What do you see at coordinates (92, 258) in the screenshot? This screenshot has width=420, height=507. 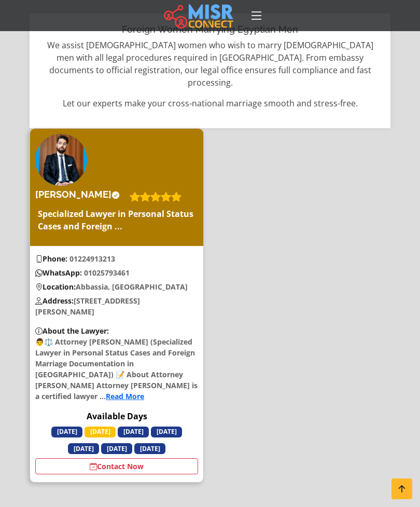 I see `a: 01224913213` at bounding box center [92, 258].